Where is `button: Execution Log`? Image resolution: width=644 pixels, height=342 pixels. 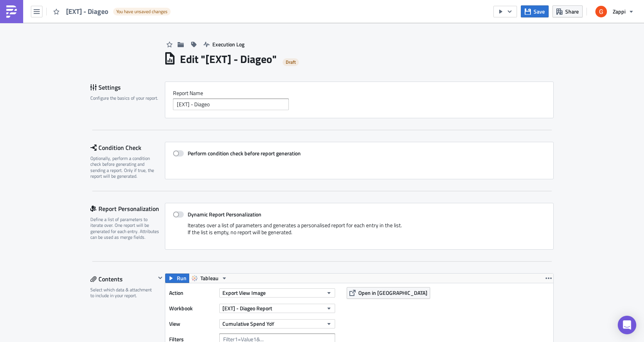 button: Execution Log is located at coordinates (224, 44).